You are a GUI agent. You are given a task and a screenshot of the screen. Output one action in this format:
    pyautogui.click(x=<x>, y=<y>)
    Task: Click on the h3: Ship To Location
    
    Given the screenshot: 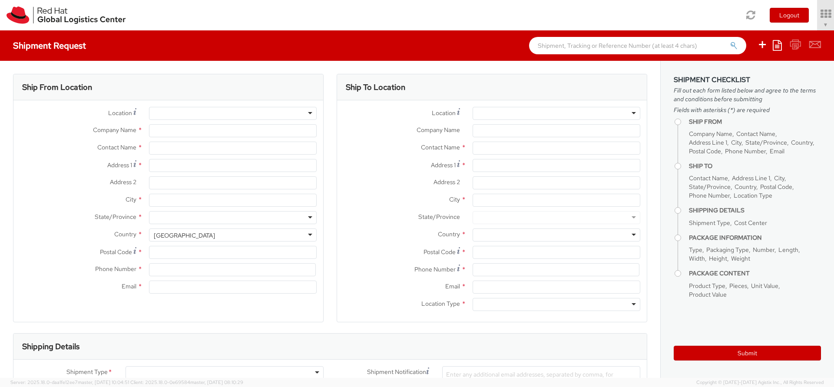 What is the action you would take?
    pyautogui.click(x=375, y=87)
    